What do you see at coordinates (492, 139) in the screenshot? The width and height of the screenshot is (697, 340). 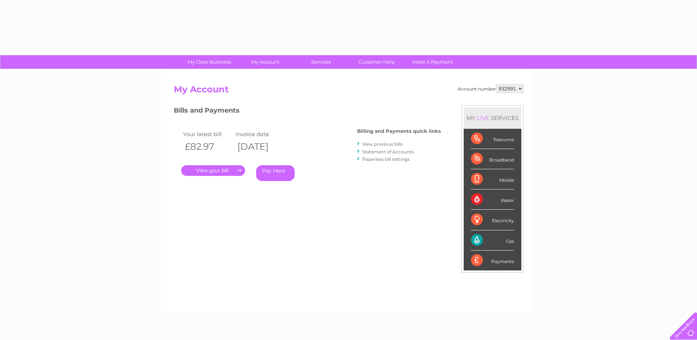 I see `div: Telecoms` at bounding box center [492, 139].